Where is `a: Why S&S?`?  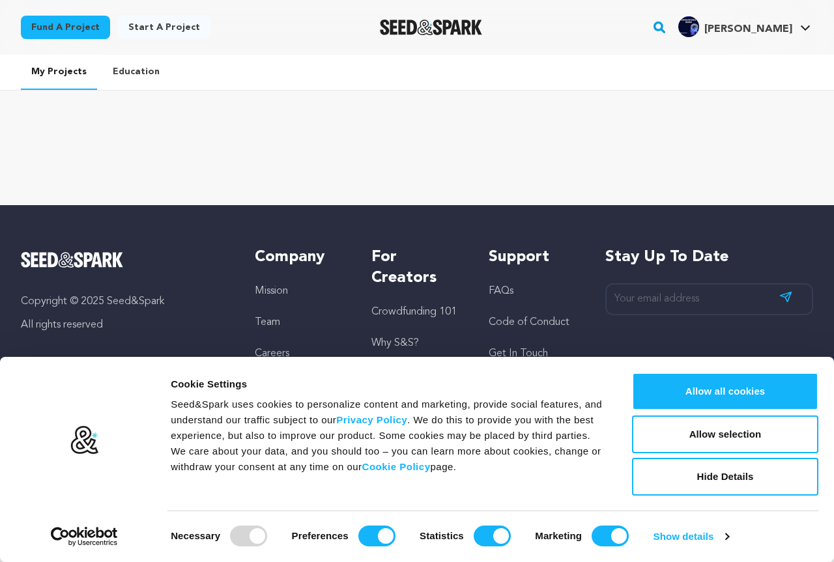
a: Why S&S? is located at coordinates (395, 343).